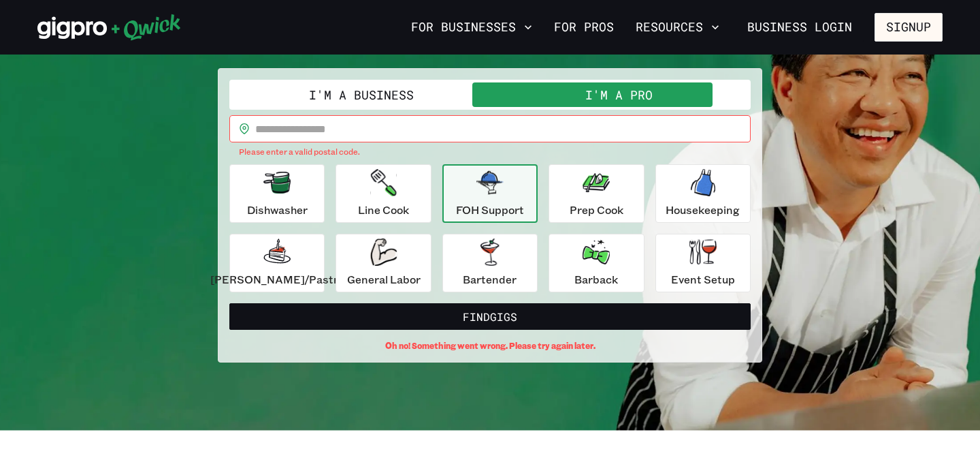 The height and width of the screenshot is (475, 980). What do you see at coordinates (677, 27) in the screenshot?
I see `button: Resources` at bounding box center [677, 27].